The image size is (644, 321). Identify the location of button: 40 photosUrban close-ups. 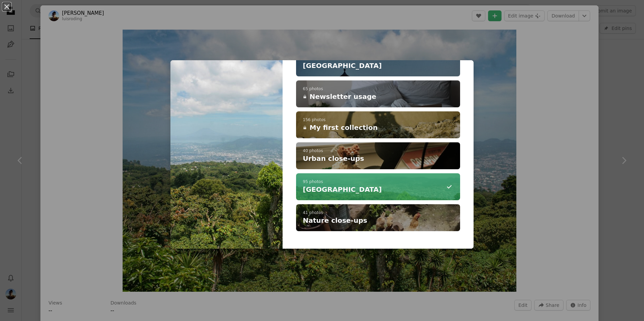
(378, 156).